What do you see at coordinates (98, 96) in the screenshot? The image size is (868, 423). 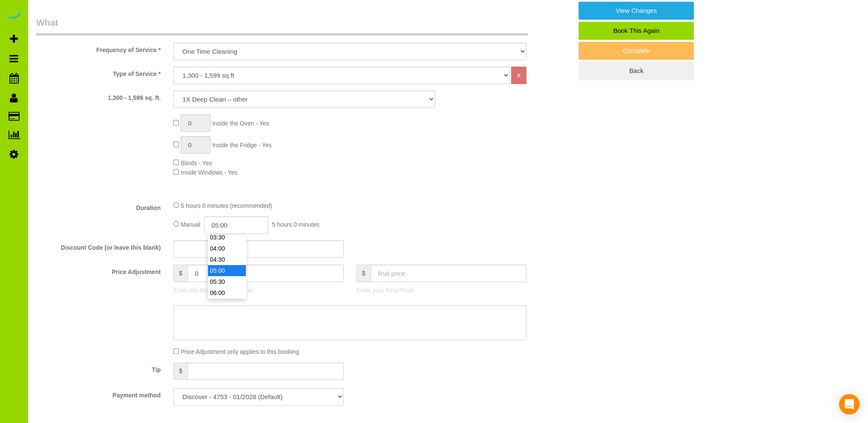 I see `label: 1,300 - 1,599 sq. ft.` at bounding box center [98, 96].